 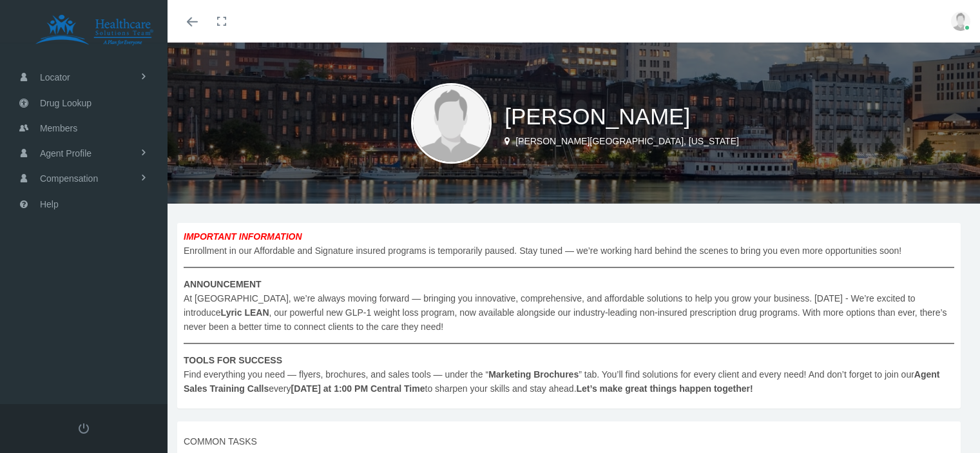 What do you see at coordinates (232, 361) in the screenshot?
I see `b: TOOLS FOR SUCCESS` at bounding box center [232, 361].